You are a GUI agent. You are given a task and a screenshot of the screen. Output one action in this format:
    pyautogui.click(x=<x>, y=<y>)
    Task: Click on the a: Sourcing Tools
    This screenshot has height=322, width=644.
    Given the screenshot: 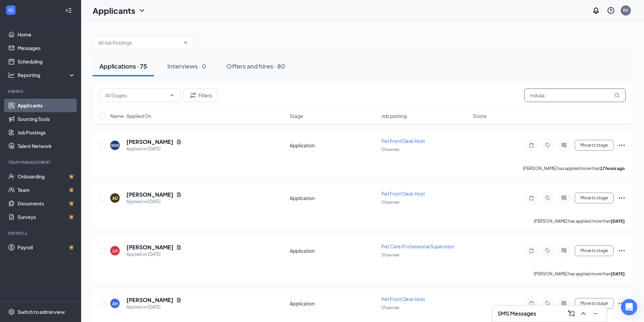 What is the action you would take?
    pyautogui.click(x=46, y=119)
    